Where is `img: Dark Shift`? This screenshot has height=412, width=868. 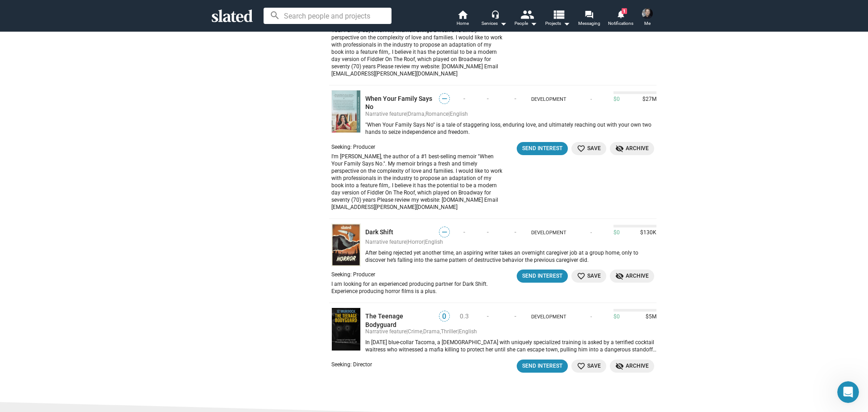 img: Dark Shift is located at coordinates (346, 245).